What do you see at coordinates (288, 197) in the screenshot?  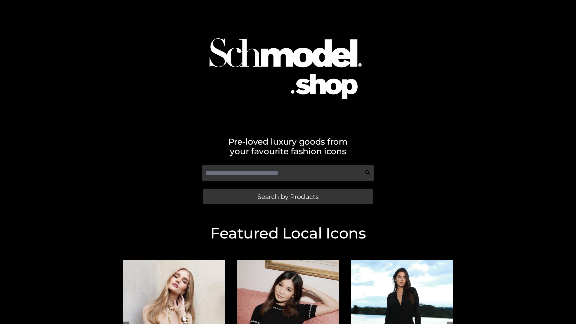 I see `a: Search by Products` at bounding box center [288, 197].